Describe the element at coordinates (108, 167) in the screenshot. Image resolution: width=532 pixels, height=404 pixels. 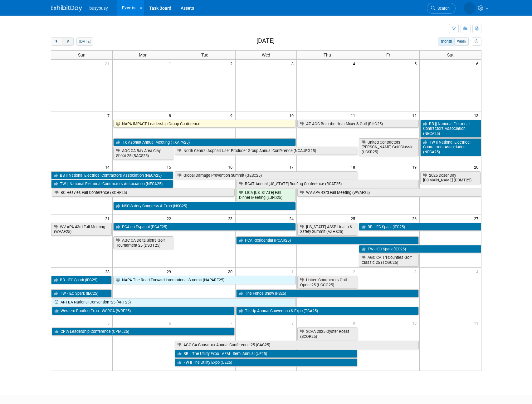
I see `span: 14` at that location.